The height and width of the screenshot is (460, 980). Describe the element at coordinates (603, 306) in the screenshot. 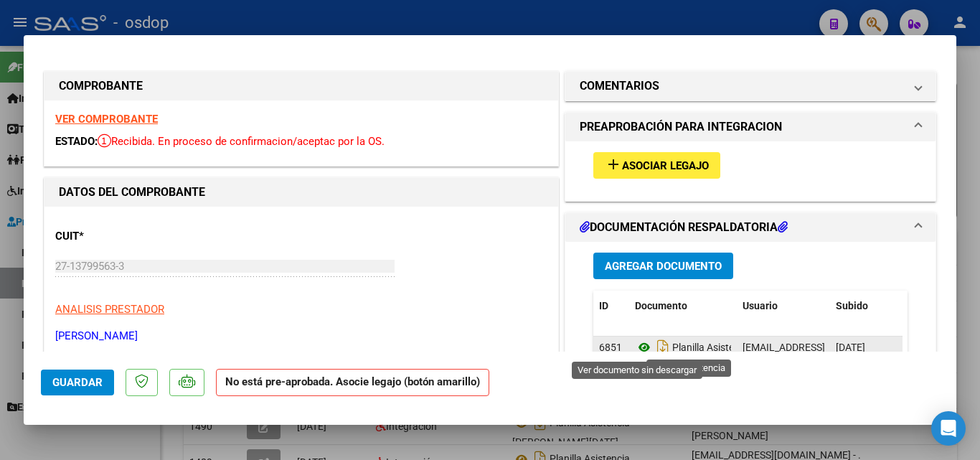

I see `span: ID` at that location.